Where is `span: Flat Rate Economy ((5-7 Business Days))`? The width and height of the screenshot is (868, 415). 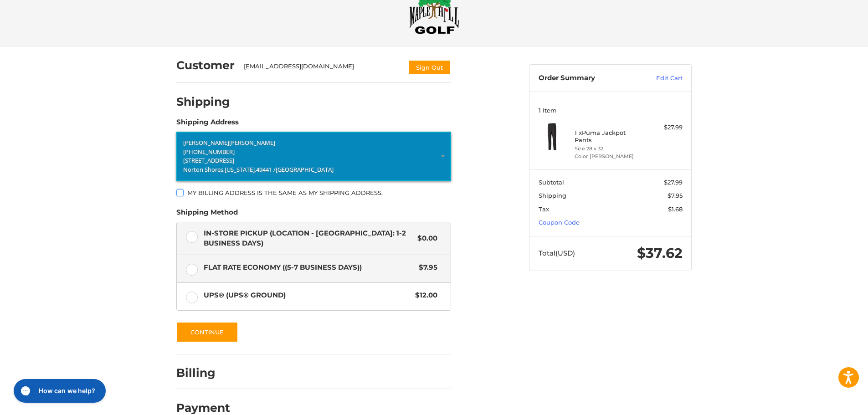 span: Flat Rate Economy ((5-7 Business Days)) is located at coordinates (309, 267).